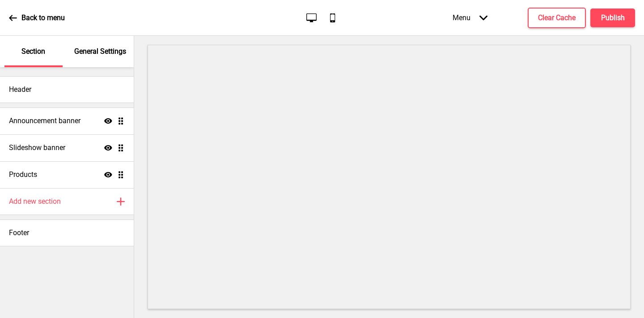 This screenshot has width=644, height=318. What do you see at coordinates (20, 90) in the screenshot?
I see `h4: Header` at bounding box center [20, 90].